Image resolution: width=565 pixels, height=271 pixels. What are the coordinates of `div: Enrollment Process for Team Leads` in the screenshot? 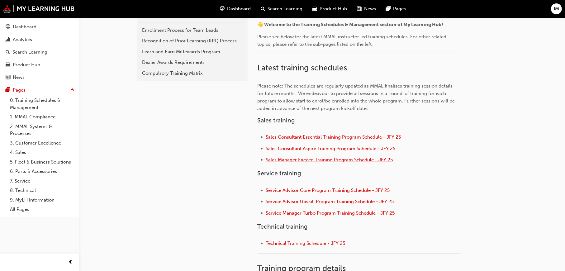 It's located at (192, 30).